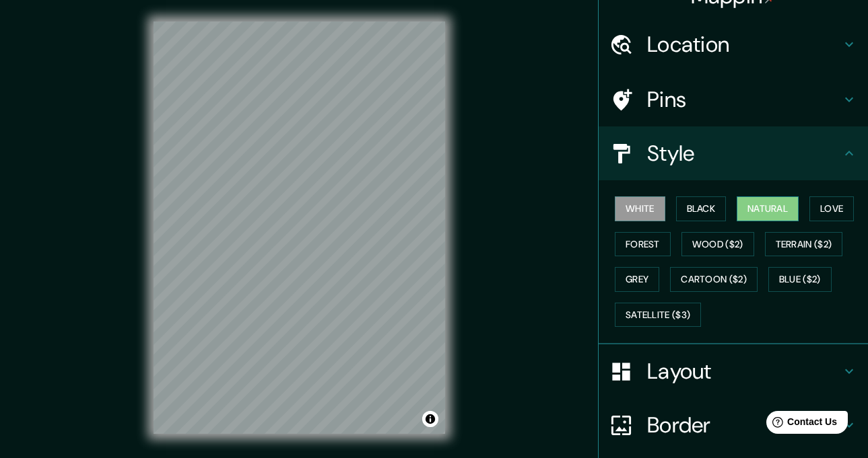  Describe the element at coordinates (734, 100) in the screenshot. I see `div: Pins` at that location.